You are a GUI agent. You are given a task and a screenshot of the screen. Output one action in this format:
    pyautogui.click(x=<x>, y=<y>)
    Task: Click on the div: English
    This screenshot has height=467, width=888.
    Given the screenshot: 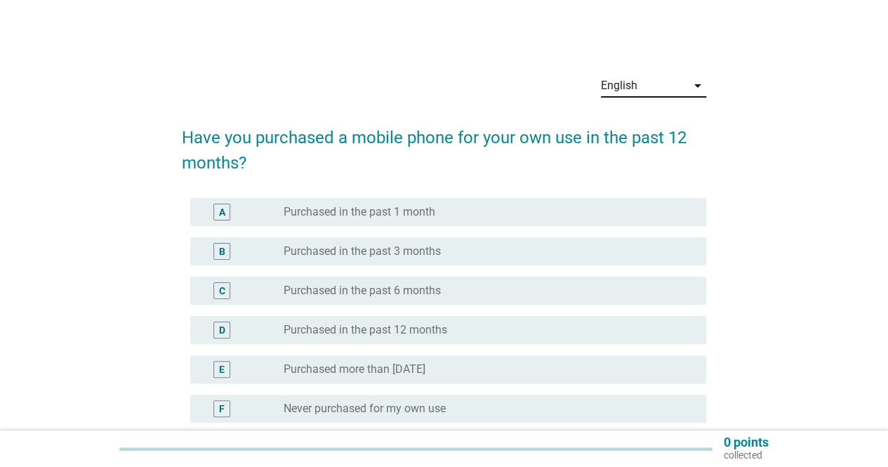 What is the action you would take?
    pyautogui.click(x=619, y=86)
    